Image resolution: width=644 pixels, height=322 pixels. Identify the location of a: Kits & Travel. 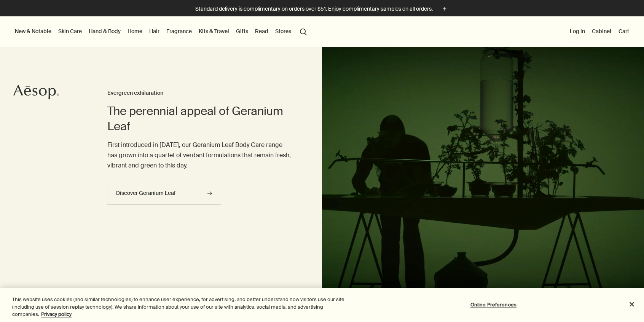
(214, 31).